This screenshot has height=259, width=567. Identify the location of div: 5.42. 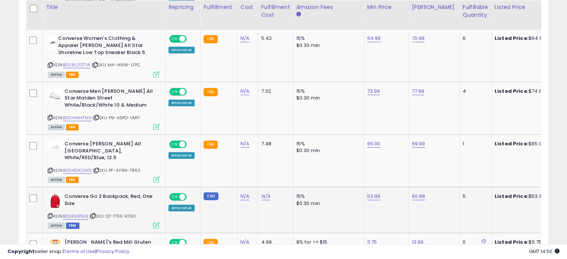
(274, 38).